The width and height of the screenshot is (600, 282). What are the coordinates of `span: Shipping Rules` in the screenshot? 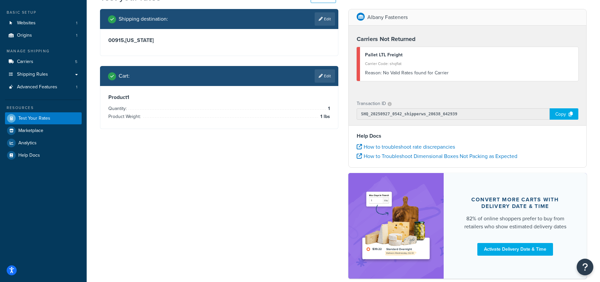 It's located at (32, 74).